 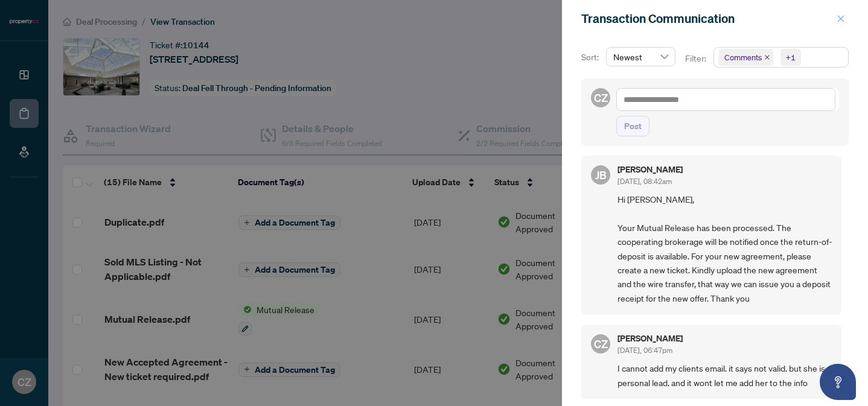 What do you see at coordinates (697, 59) in the screenshot?
I see `p: Filter:` at bounding box center [697, 59].